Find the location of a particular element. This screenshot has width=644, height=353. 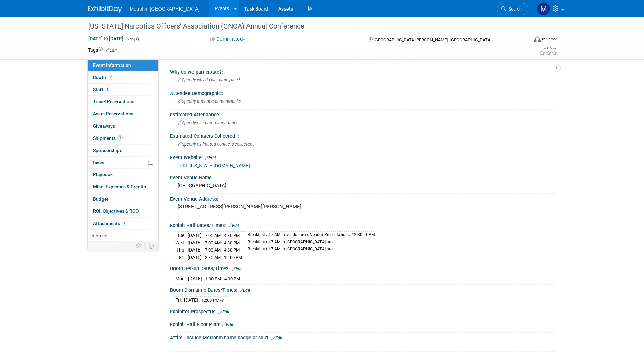

span: Misc. Expenses & Credits is located at coordinates (120, 187).